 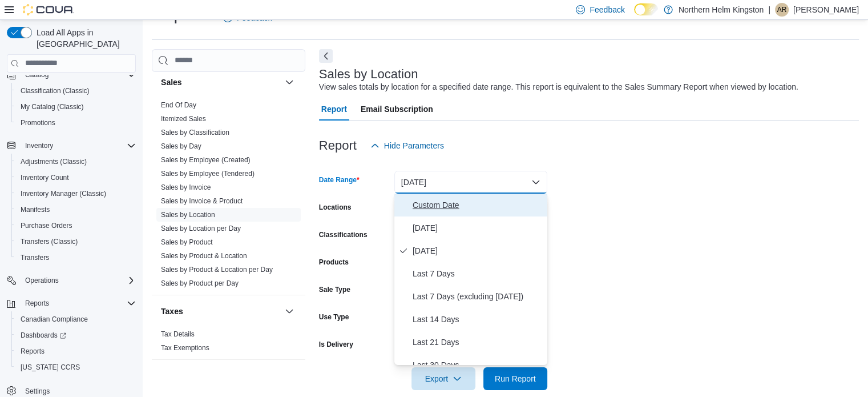 I want to click on span: Report, so click(x=334, y=109).